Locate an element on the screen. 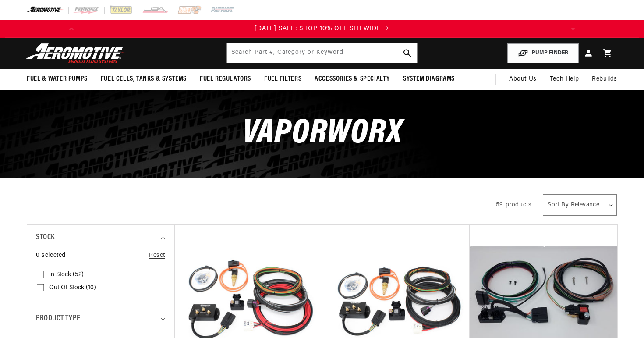  span: Rebuilds is located at coordinates (605, 79).